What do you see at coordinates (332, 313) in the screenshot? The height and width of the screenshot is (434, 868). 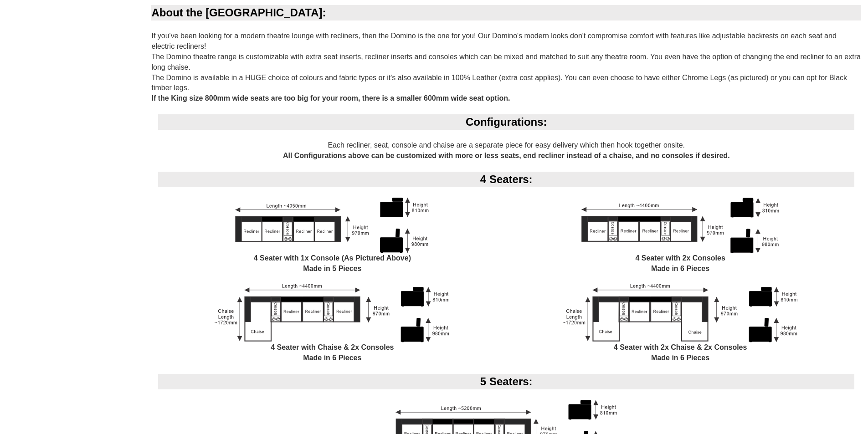 I see `img: 4 Seater with Chaise and 2x Consoles` at bounding box center [332, 313].